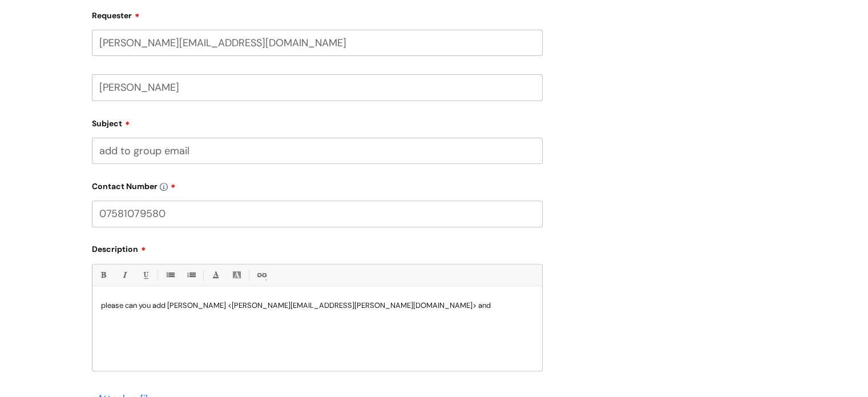 Image resolution: width=868 pixels, height=397 pixels. What do you see at coordinates (190, 274) in the screenshot?
I see `a: 1. Ordered List (Ctrl-Shift-8)` at bounding box center [190, 274].